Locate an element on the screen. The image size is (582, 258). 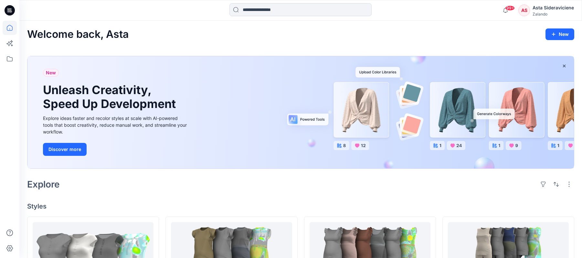
div: AS is located at coordinates (524, 10).